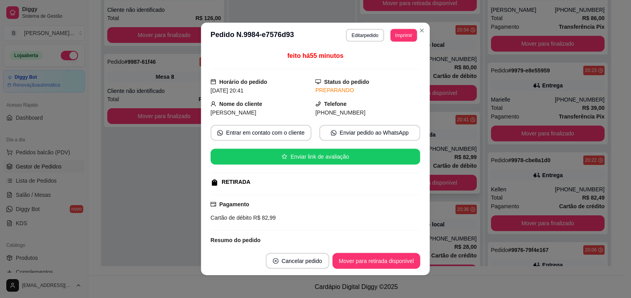  Describe the element at coordinates (376, 261) in the screenshot. I see `button: Mover para retirada disponível` at that location.